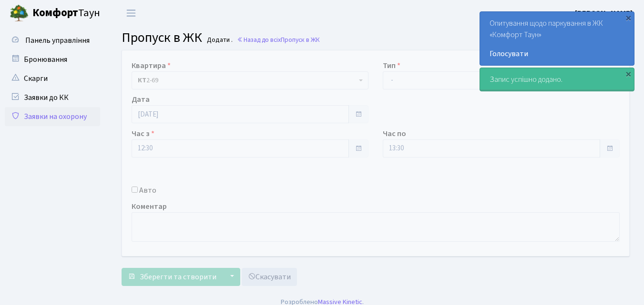  I want to click on span: Таун, so click(66, 14).